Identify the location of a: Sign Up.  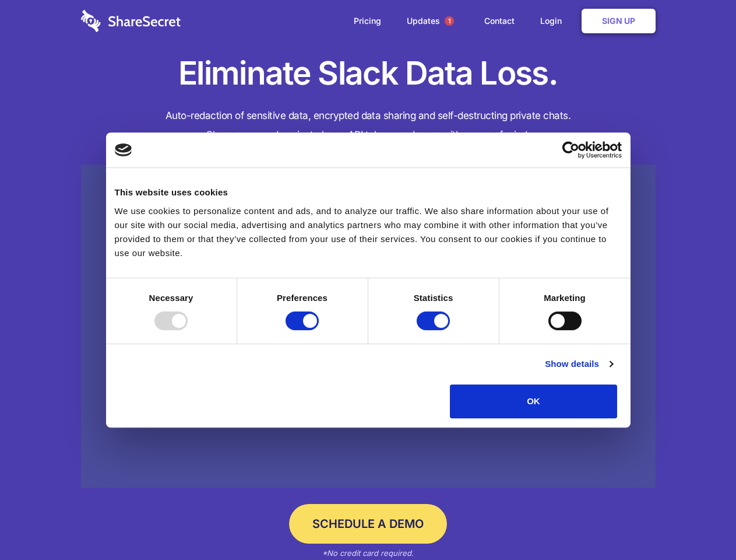
(618, 21).